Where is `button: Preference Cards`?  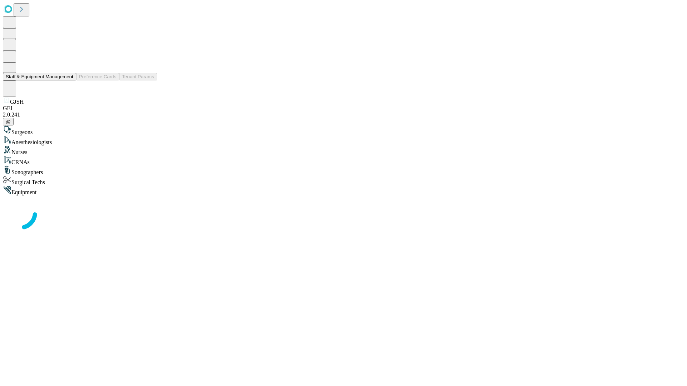 button: Preference Cards is located at coordinates (98, 77).